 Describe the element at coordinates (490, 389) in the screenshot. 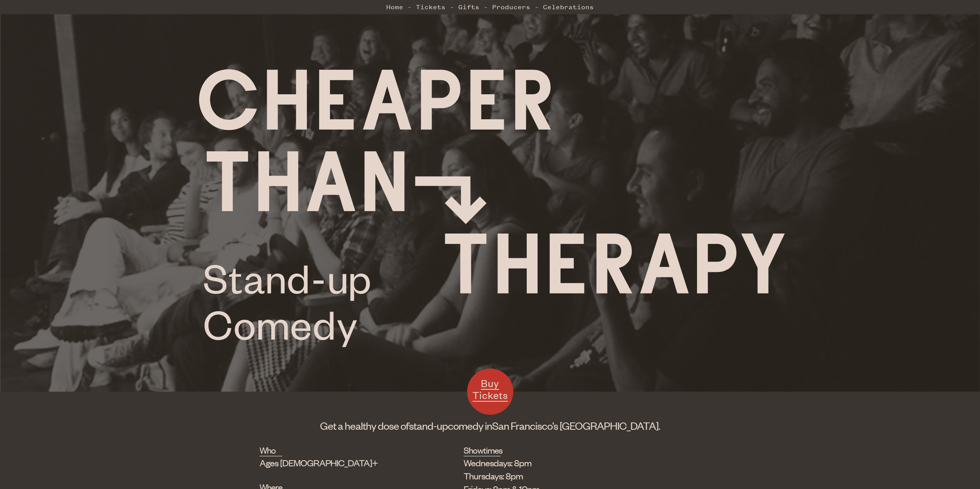

I see `span: Buy Tickets` at that location.